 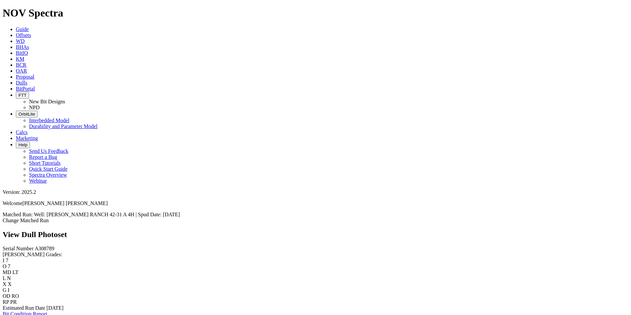 What do you see at coordinates (34, 107) in the screenshot?
I see `a: NPD` at bounding box center [34, 107].